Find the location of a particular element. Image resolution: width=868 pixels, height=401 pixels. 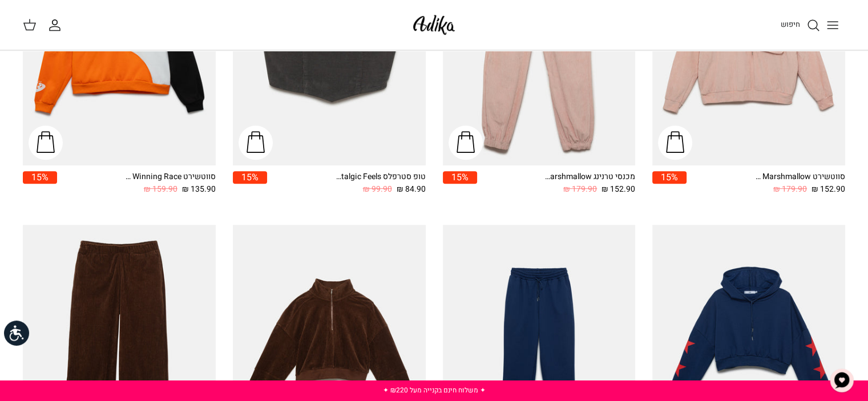

div: טופ סטרפלס Nostalgic Feels קורדרוי is located at coordinates (380, 177).